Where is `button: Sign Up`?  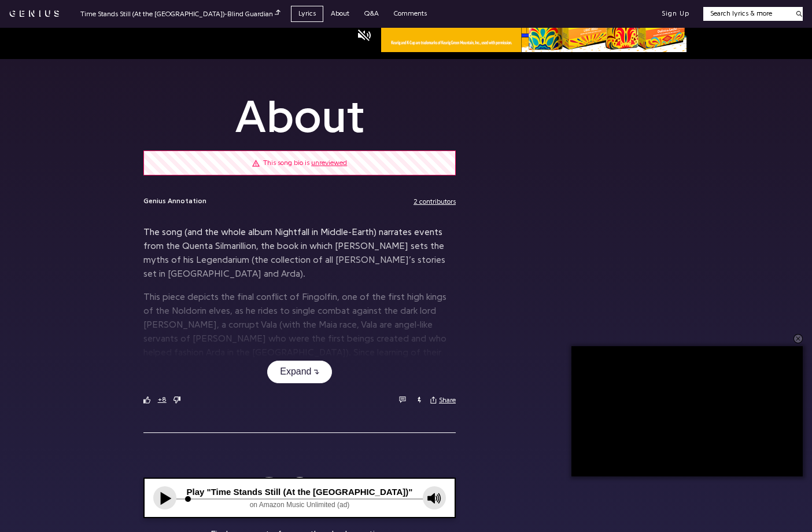 button: Sign Up is located at coordinates (676, 14).